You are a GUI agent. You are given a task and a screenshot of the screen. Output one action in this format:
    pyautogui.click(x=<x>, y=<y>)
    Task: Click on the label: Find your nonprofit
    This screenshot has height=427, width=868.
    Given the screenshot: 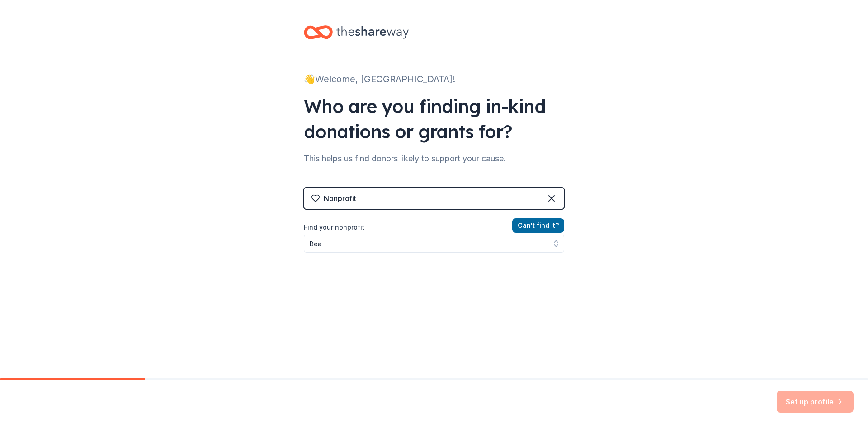 What is the action you would take?
    pyautogui.click(x=434, y=227)
    